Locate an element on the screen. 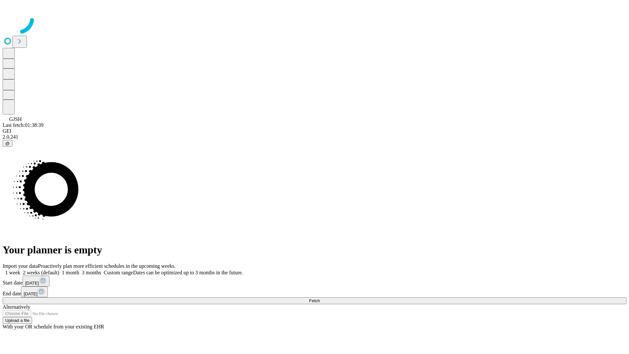 The height and width of the screenshot is (354, 629). button: Upload a file is located at coordinates (17, 320).